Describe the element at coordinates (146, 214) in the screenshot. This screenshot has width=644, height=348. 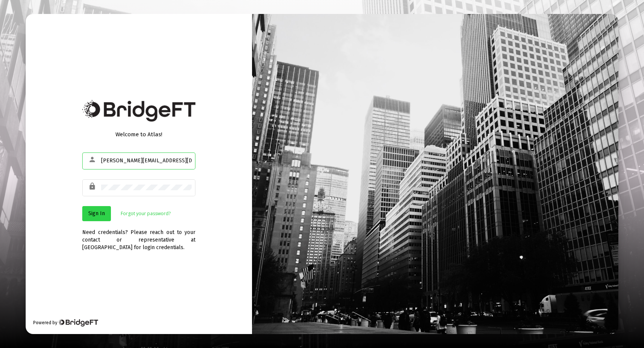
I see `a: Forgot your password?` at that location.